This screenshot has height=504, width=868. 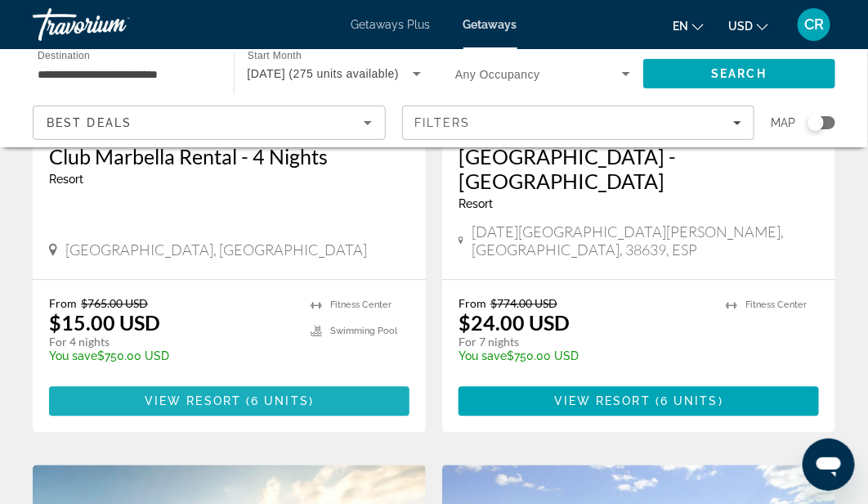 What do you see at coordinates (391, 25) in the screenshot?
I see `span: Getaways Plus` at bounding box center [391, 25].